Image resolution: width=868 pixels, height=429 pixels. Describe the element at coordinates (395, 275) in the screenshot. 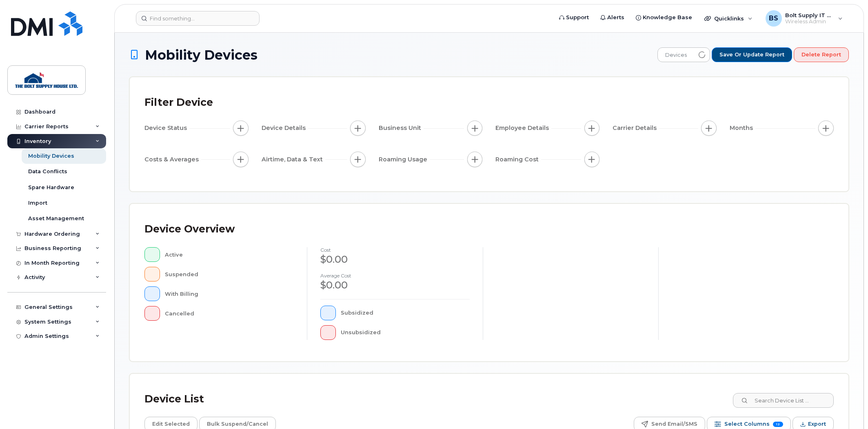

I see `h4: Average cost` at that location.